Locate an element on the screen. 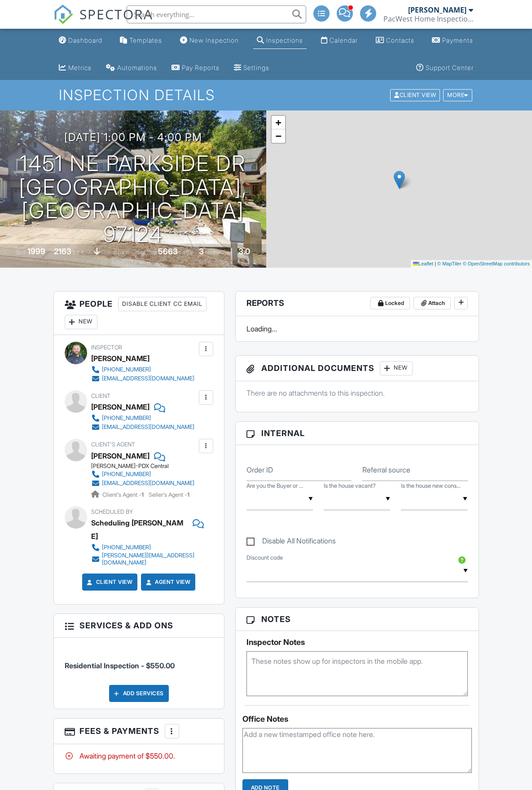  span: sq.ft. is located at coordinates (184, 252).